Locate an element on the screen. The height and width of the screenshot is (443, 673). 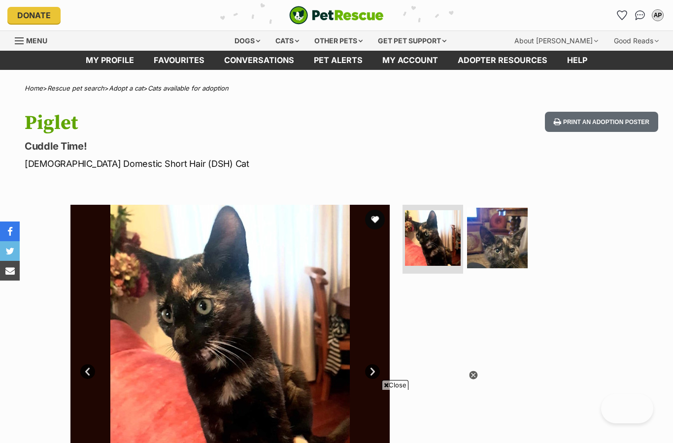
a: My profile is located at coordinates (110, 60).